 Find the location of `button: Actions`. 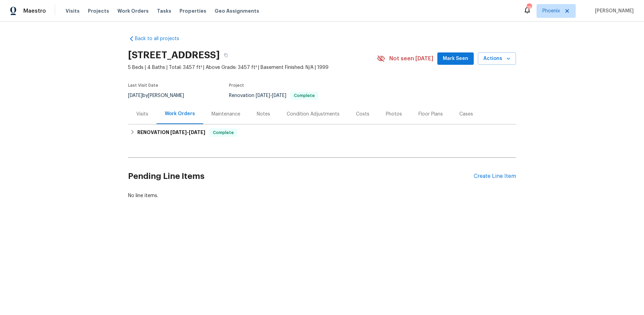

button: Actions is located at coordinates (497, 58).